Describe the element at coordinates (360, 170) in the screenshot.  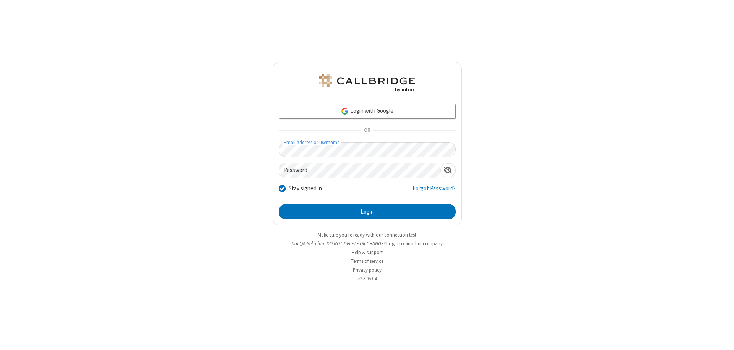
I see `input: Password` at that location.